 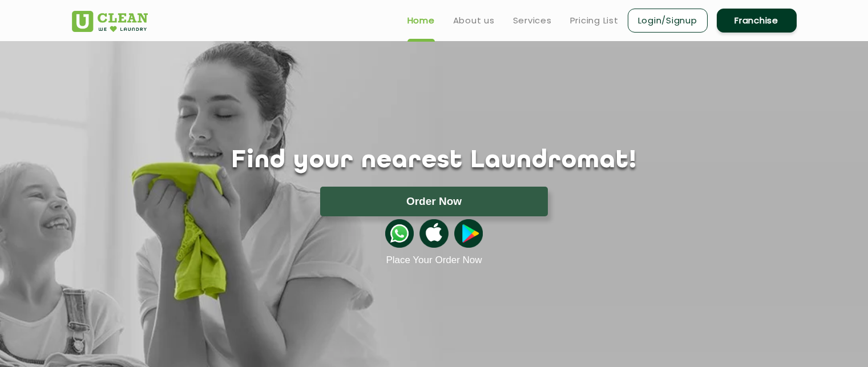 What do you see at coordinates (434, 161) in the screenshot?
I see `h1: Find your nearest Laundromat!` at bounding box center [434, 161].